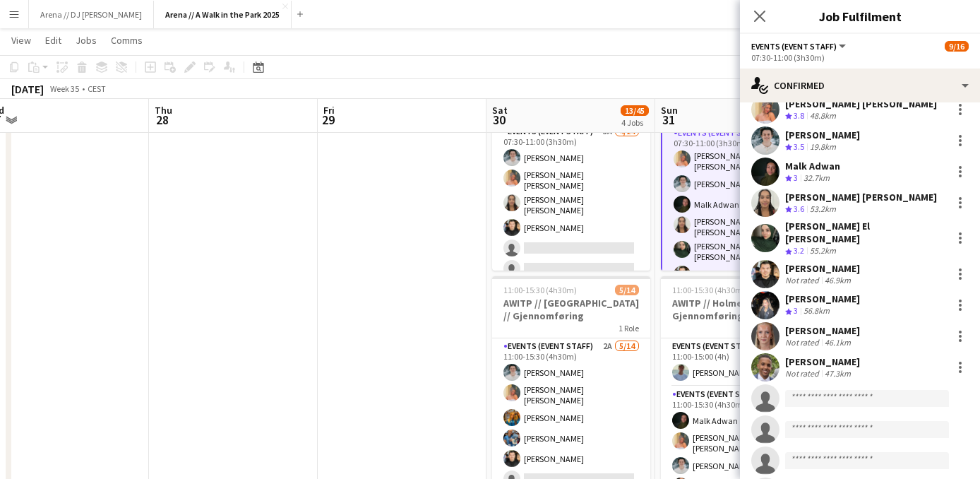 Image resolution: width=980 pixels, height=479 pixels. I want to click on span: Fri, so click(328, 110).